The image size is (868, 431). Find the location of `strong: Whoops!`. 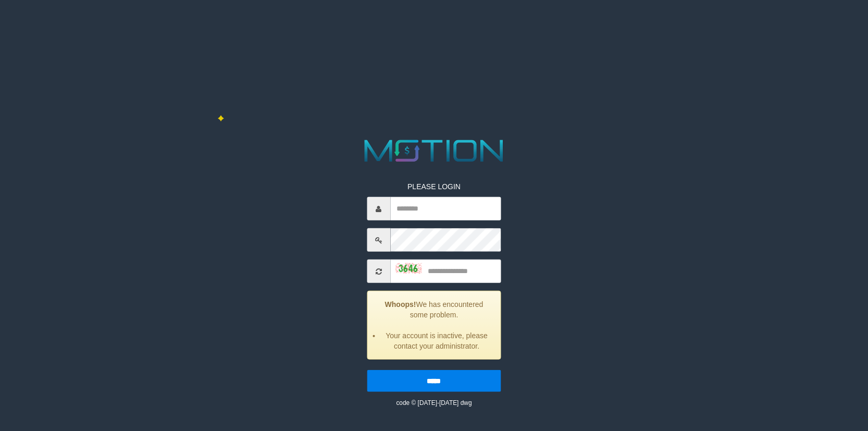

strong: Whoops! is located at coordinates (401, 305).